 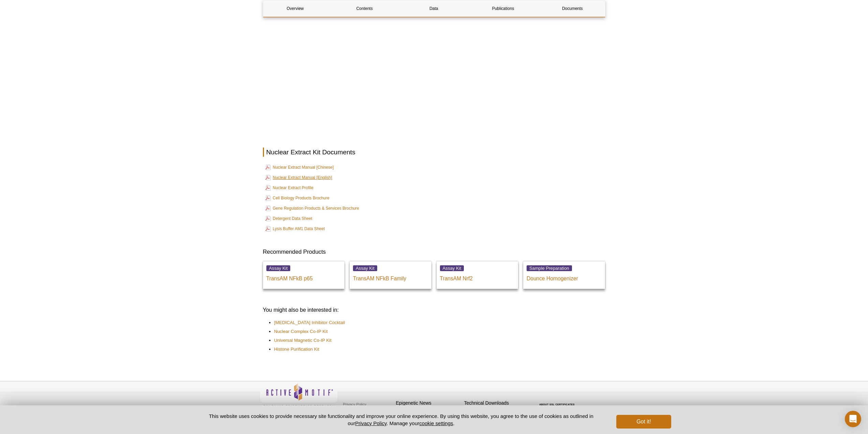 I want to click on button: Got it!, so click(x=643, y=422).